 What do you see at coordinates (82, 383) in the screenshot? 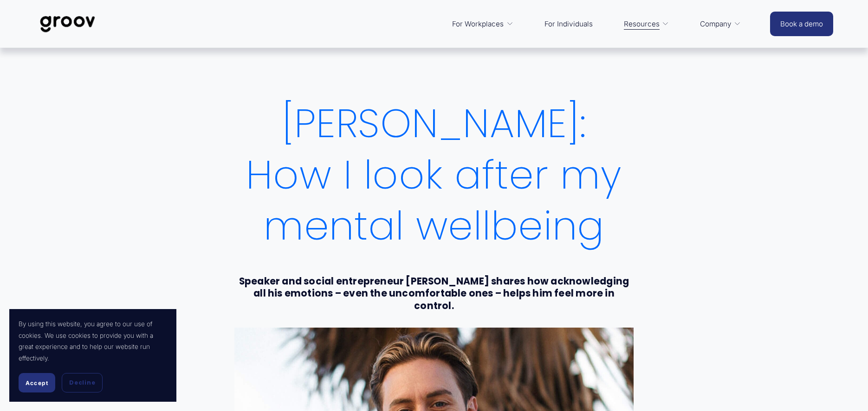
I see `span: Decline` at bounding box center [82, 383].